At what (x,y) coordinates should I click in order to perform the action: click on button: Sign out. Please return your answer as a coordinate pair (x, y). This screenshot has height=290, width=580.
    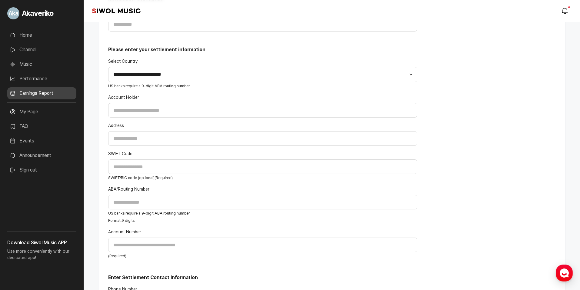
    Looking at the image, I should click on (23, 170).